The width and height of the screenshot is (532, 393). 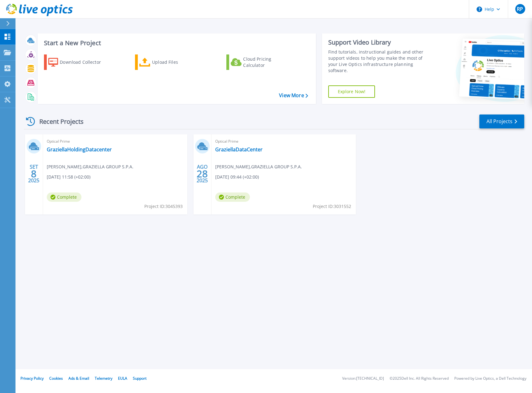 What do you see at coordinates (268, 62) in the screenshot?
I see `div: Cloud Pricing Calculator` at bounding box center [268, 62].